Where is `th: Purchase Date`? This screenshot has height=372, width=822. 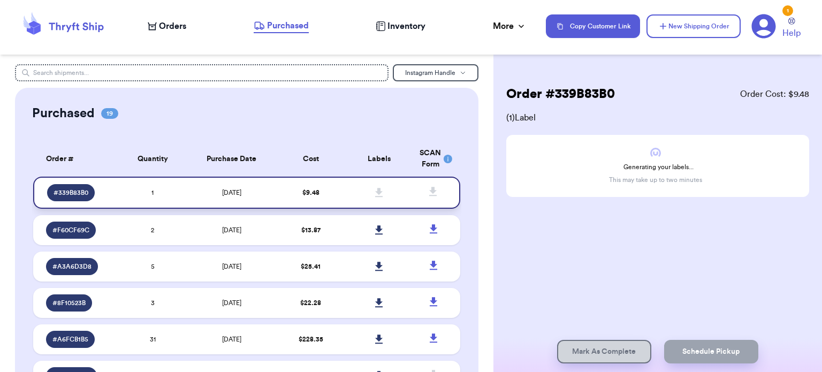 th: Purchase Date is located at coordinates (232, 159).